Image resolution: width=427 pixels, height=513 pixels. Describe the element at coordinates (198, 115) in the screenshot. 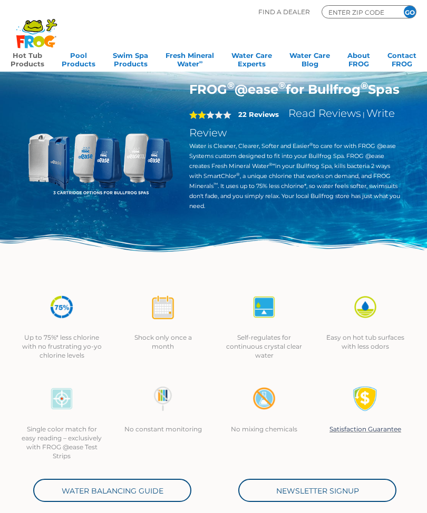

I see `span: 2` at that location.